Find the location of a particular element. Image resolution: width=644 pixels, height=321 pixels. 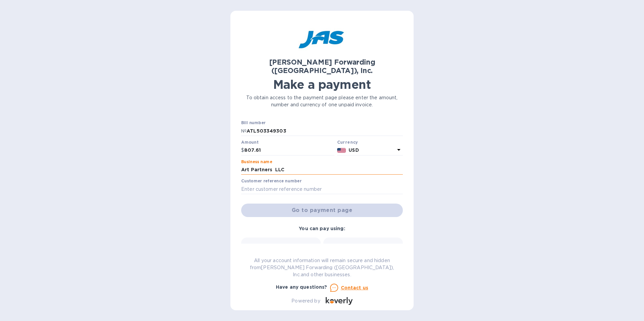

label: Bill number is located at coordinates (253, 123).